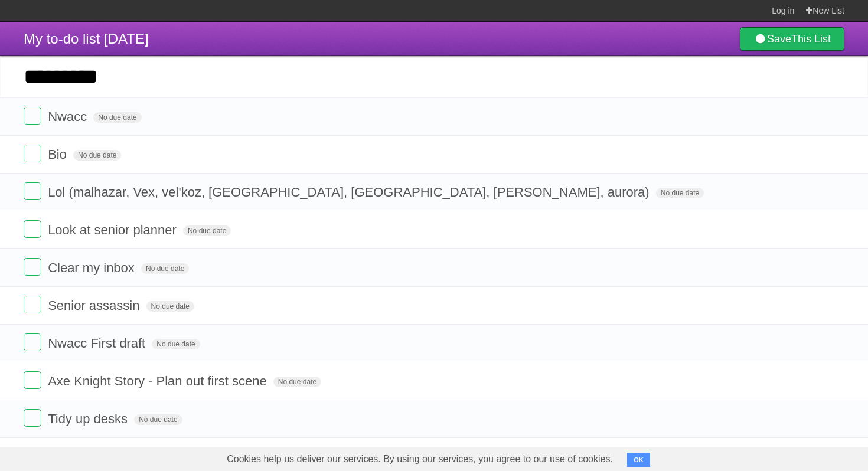 The width and height of the screenshot is (868, 471). What do you see at coordinates (792, 39) in the screenshot?
I see `a: SaveThis List` at bounding box center [792, 39].